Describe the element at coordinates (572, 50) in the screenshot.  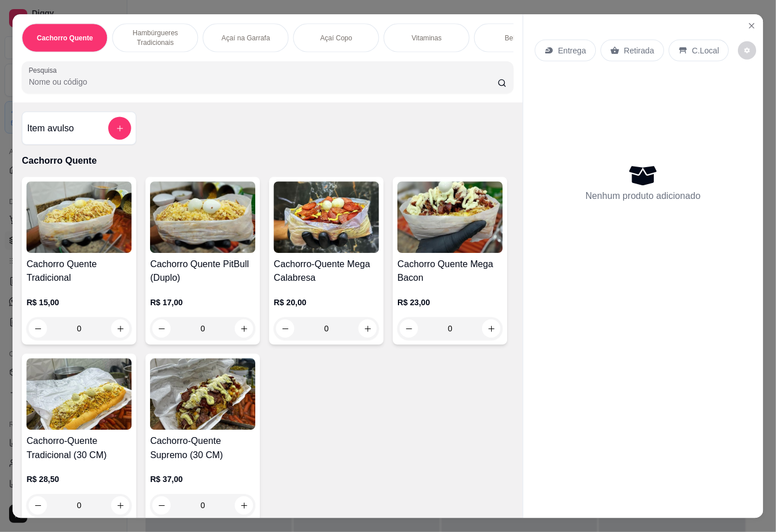
I see `p: Entrega` at that location.